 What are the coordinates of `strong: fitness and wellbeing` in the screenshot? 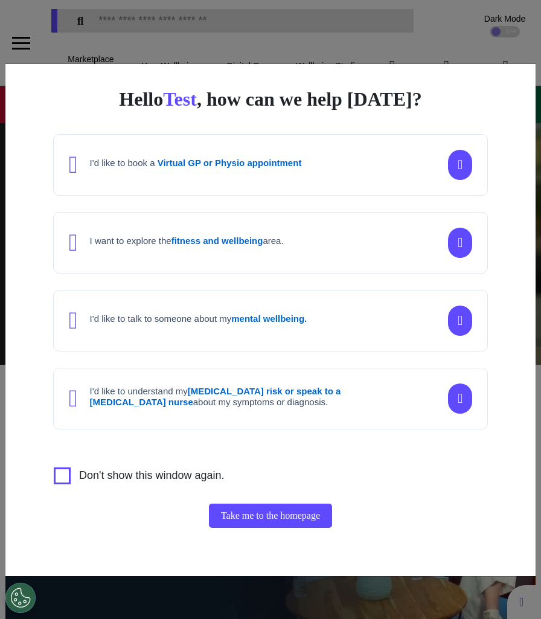 It's located at (217, 240).